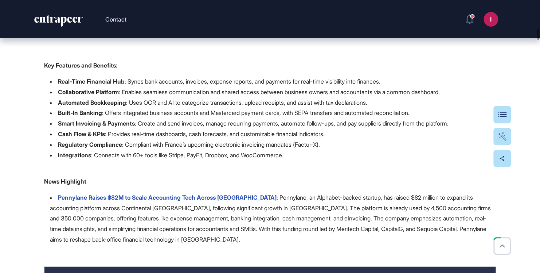 The height and width of the screenshot is (273, 540). Describe the element at coordinates (270, 218) in the screenshot. I see `p: : Pennylane, an Alphabet-backed startup, has raised $82 million to expand its accounting platform...` at that location.